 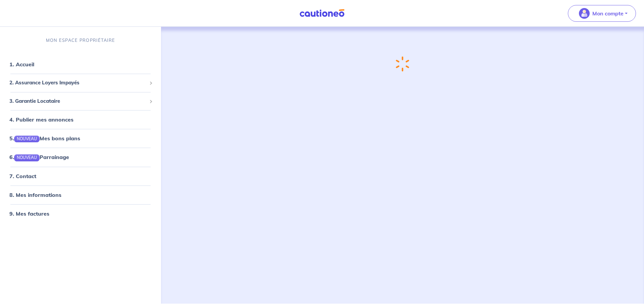 What do you see at coordinates (39, 157) in the screenshot?
I see `a: 6.NOUVEAUParrainage` at bounding box center [39, 157].